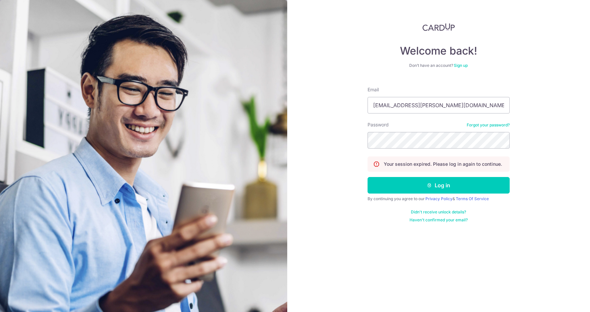 This screenshot has width=590, height=312. I want to click on input: Enter your Email, so click(438, 105).